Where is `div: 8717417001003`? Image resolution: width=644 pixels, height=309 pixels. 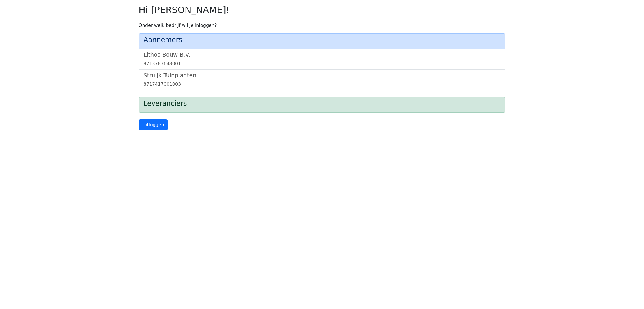
div: 8717417001003 is located at coordinates (322, 84).